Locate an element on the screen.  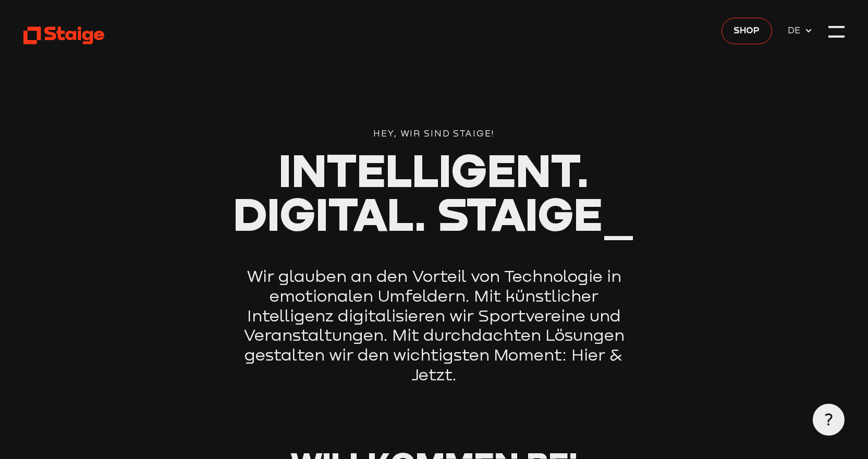
span: Intelligent. Digital. Staige_ is located at coordinates (434, 192).